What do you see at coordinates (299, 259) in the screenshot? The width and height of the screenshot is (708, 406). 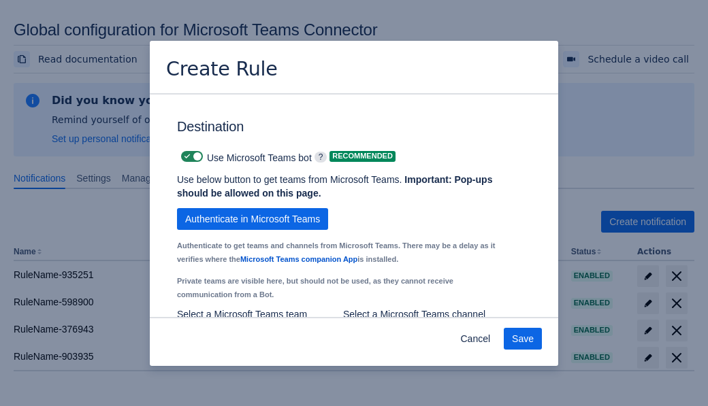 I see `a: Microsoft Teams companion App` at bounding box center [299, 259].